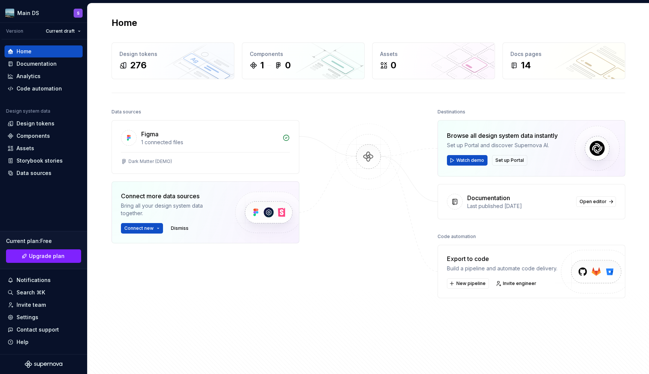 This screenshot has height=374, width=649. Describe the element at coordinates (142, 228) in the screenshot. I see `div: Connect new` at that location.